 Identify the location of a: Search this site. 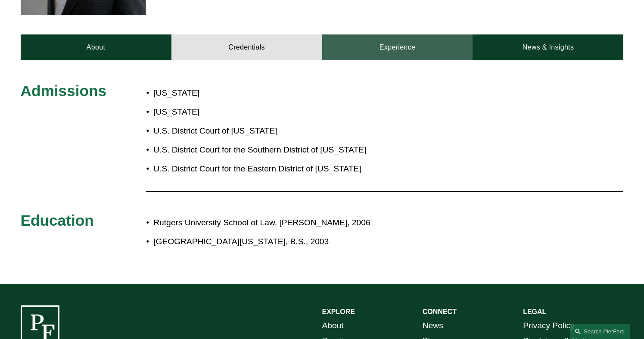
(600, 331).